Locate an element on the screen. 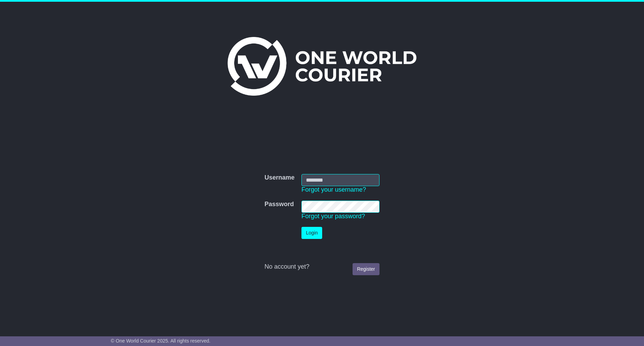 The width and height of the screenshot is (644, 346). a: Forgot your password? is located at coordinates (333, 216).